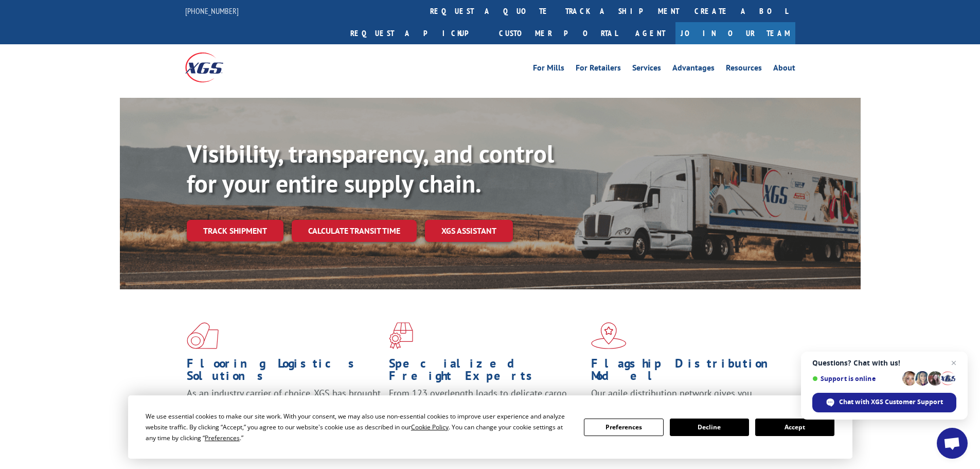  What do you see at coordinates (429, 427) in the screenshot?
I see `span: Cookie Policy` at bounding box center [429, 427].